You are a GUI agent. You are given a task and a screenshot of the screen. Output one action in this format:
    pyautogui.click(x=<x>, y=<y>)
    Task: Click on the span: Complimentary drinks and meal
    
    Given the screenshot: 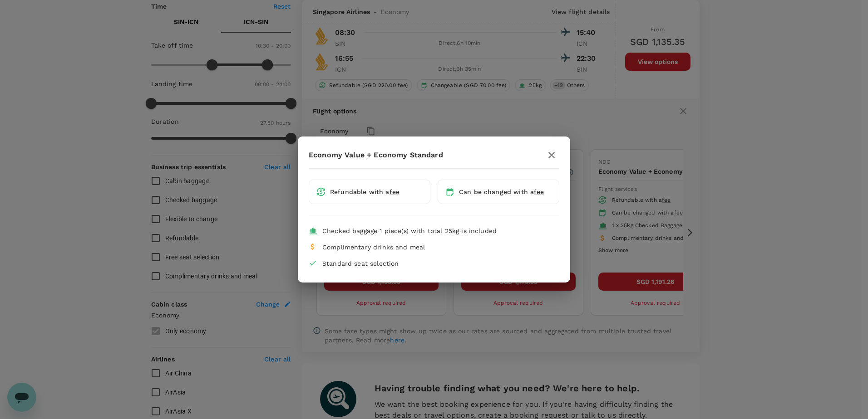 What is the action you would take?
    pyautogui.click(x=374, y=247)
    